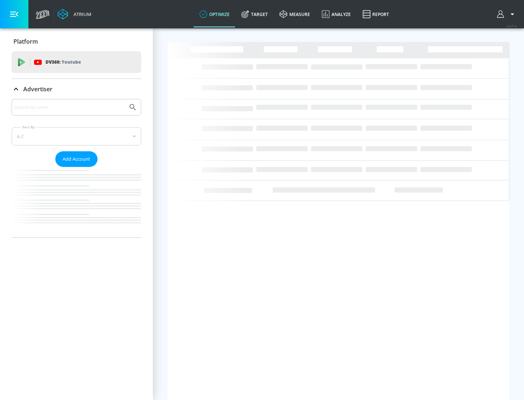 This screenshot has height=400, width=524. I want to click on div: Atrium, so click(81, 14).